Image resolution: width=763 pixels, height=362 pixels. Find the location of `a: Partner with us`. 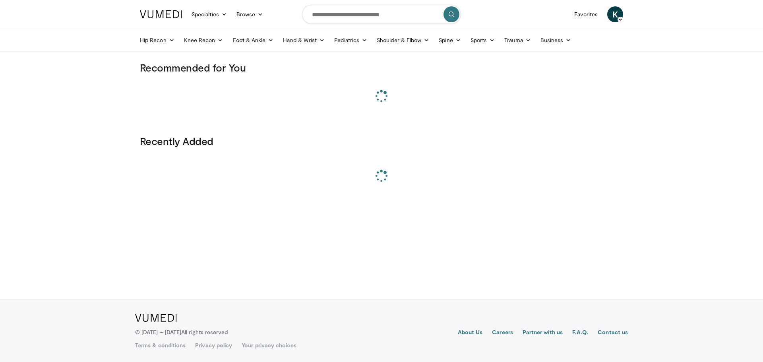

a: Partner with us is located at coordinates (542, 333).